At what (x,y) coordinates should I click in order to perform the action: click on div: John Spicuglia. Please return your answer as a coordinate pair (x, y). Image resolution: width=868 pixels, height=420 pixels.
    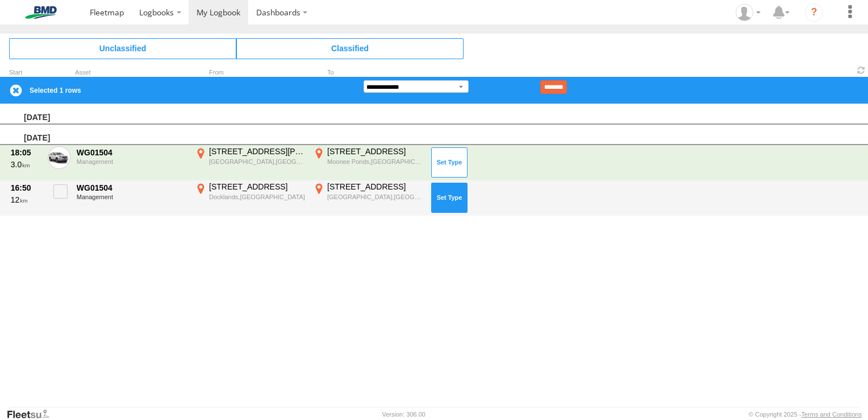
    Looking at the image, I should click on (748, 12).